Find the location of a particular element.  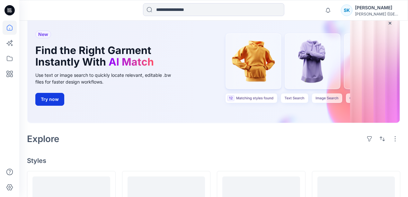

h1: Find the Right Garment Instantly With is located at coordinates (103, 56).